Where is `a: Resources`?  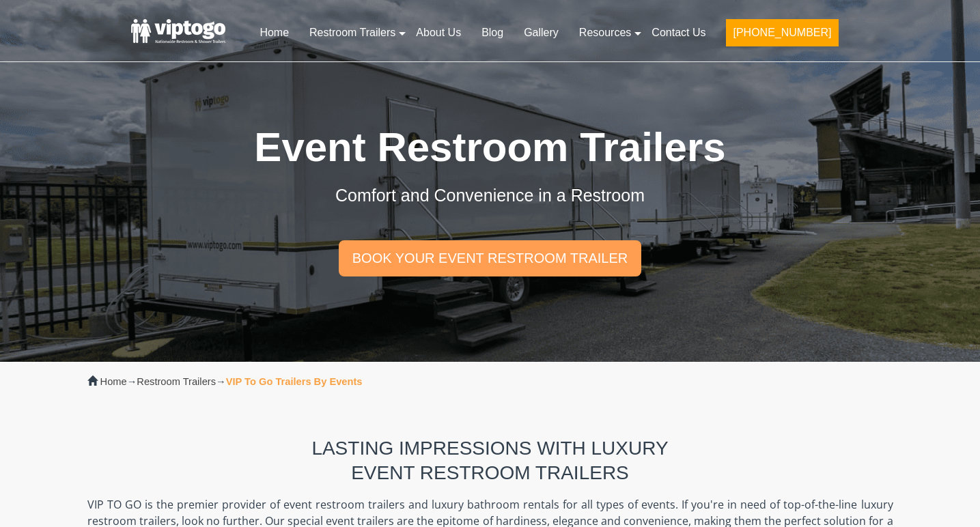 a: Resources is located at coordinates (605, 33).